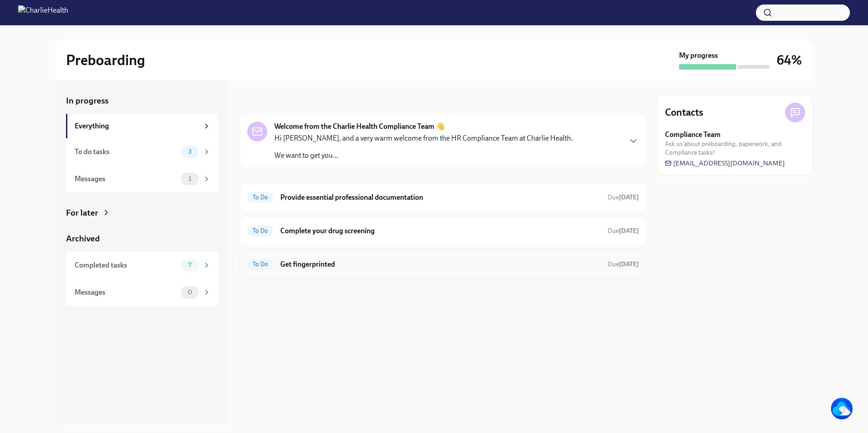 The height and width of the screenshot is (433, 868). Describe the element at coordinates (142, 179) in the screenshot. I see `a: Messages1` at that location.